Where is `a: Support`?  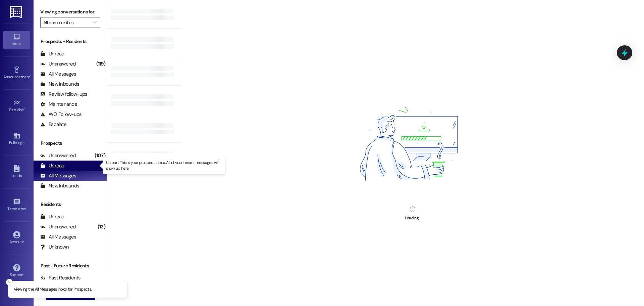
a: Support is located at coordinates (17, 271).